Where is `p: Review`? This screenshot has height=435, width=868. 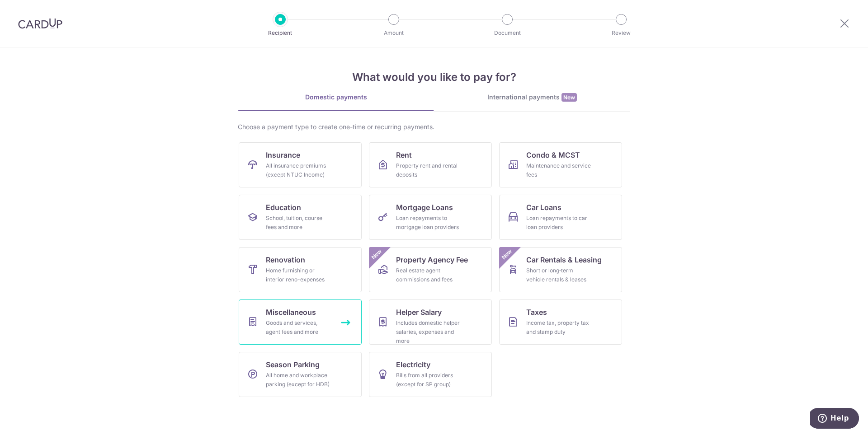
p: Review is located at coordinates (621, 33).